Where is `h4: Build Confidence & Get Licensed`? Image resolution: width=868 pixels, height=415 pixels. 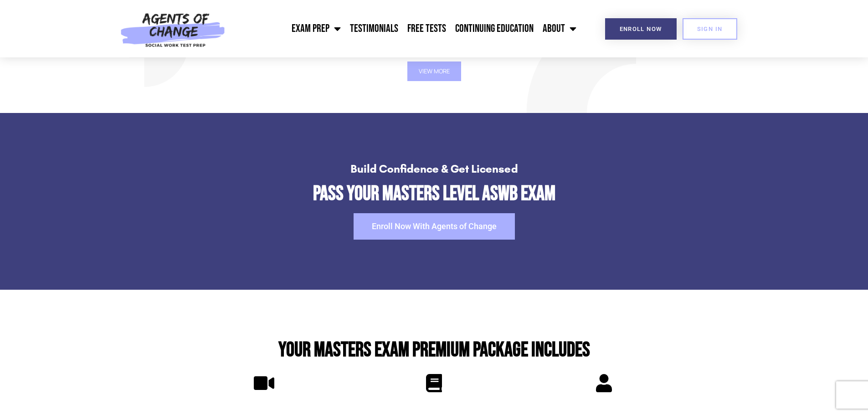 h4: Build Confidence & Get Licensed is located at coordinates (434, 169).